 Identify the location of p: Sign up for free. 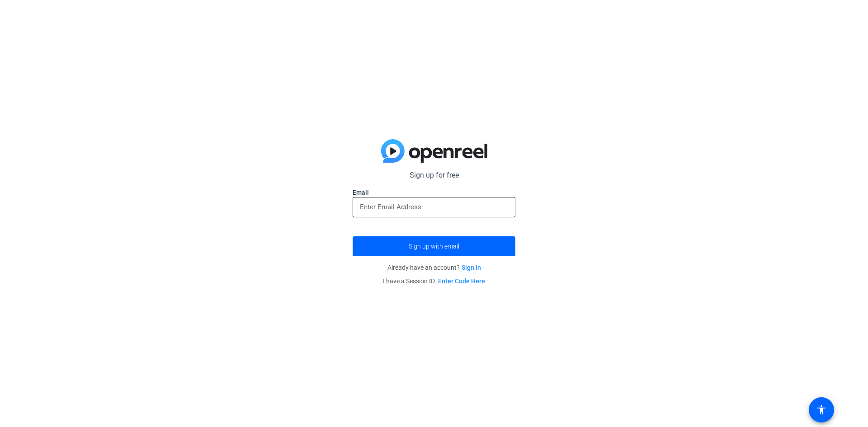
(434, 175).